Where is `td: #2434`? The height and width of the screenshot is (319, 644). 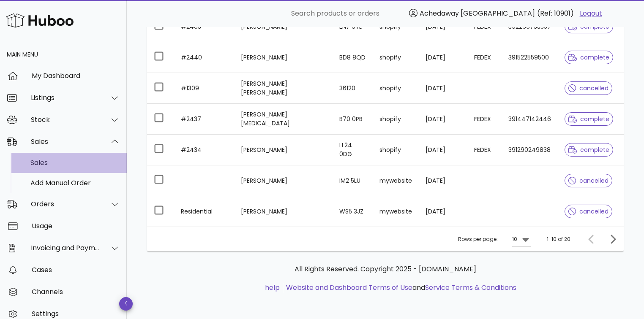 td: #2434 is located at coordinates (204, 150).